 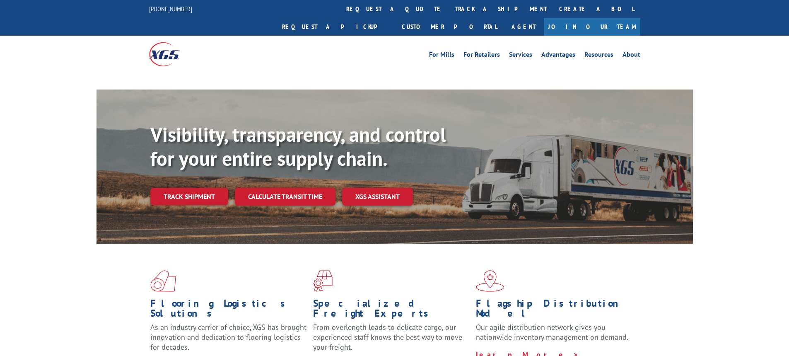 I want to click on h1: Flagship Distribution Model, so click(x=554, y=310).